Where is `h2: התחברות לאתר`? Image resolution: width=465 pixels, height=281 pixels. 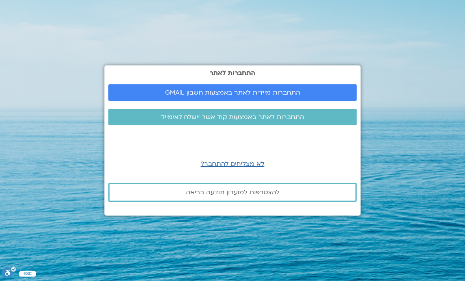 h2: התחברות לאתר is located at coordinates (233, 73).